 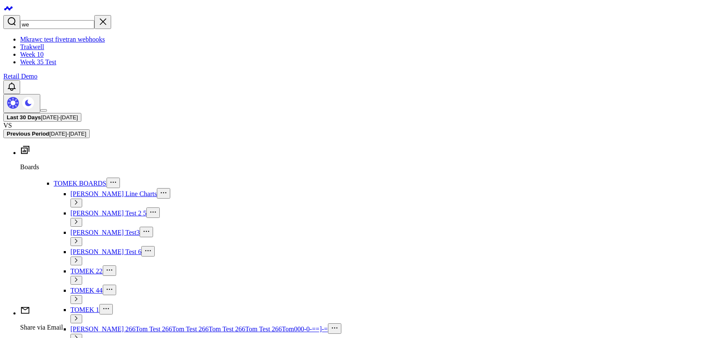 What do you see at coordinates (62, 39) in the screenshot?
I see `a: Mkrawc test fivetran webhooks` at bounding box center [62, 39].